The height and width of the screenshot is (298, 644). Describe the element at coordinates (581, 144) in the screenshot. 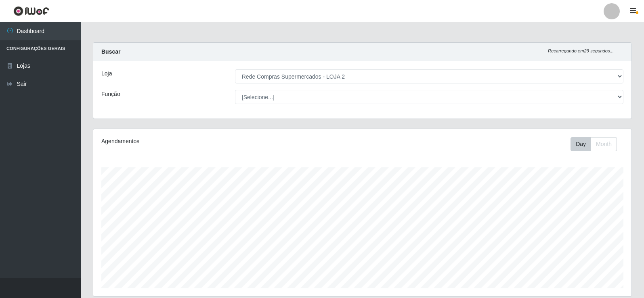

I see `button: Day` at that location.